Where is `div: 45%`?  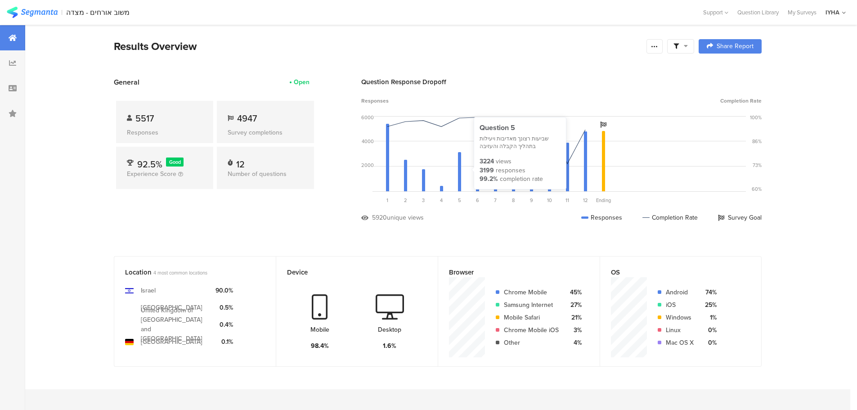
div: 45% is located at coordinates (574, 292).